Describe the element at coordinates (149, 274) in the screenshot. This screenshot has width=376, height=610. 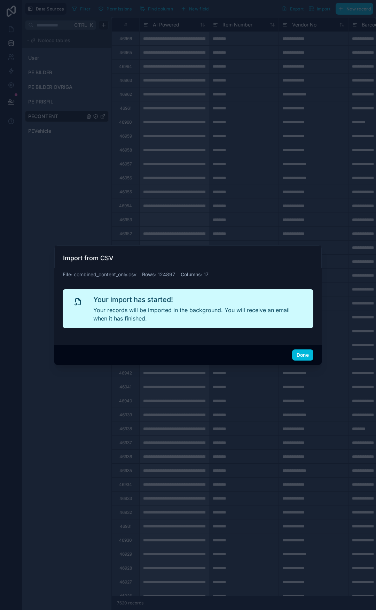
I see `span: Rows :` at that location.